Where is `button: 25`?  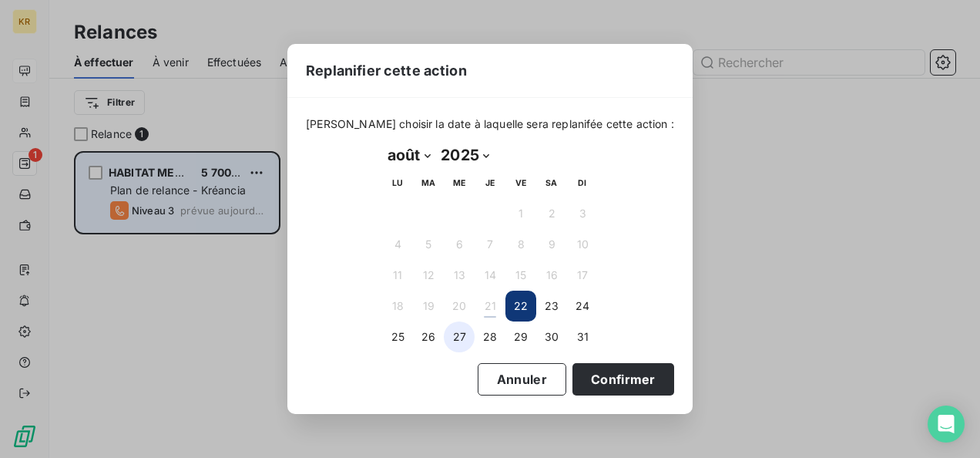
button: 25 is located at coordinates (398, 336).